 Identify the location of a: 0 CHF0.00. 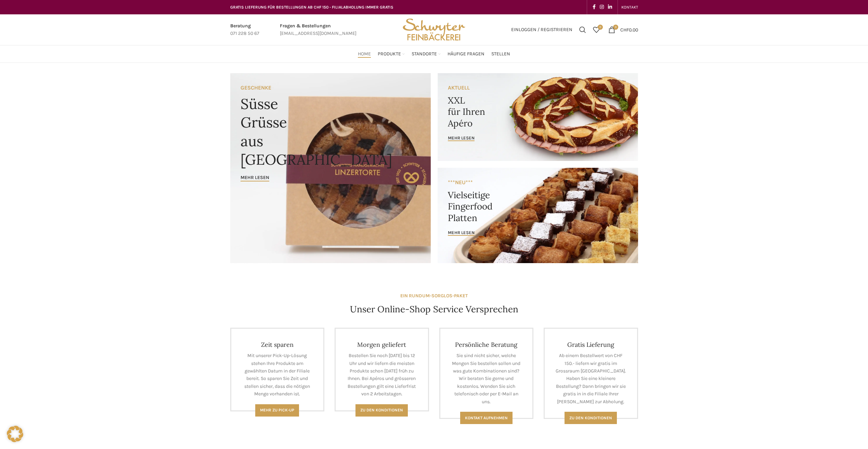
(623, 30).